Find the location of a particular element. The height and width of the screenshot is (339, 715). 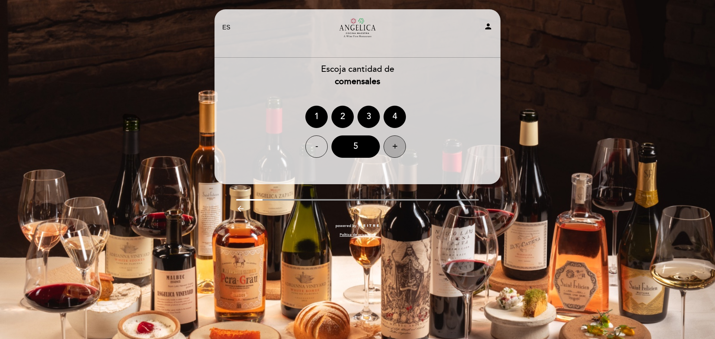

div: 2 is located at coordinates (343, 117).